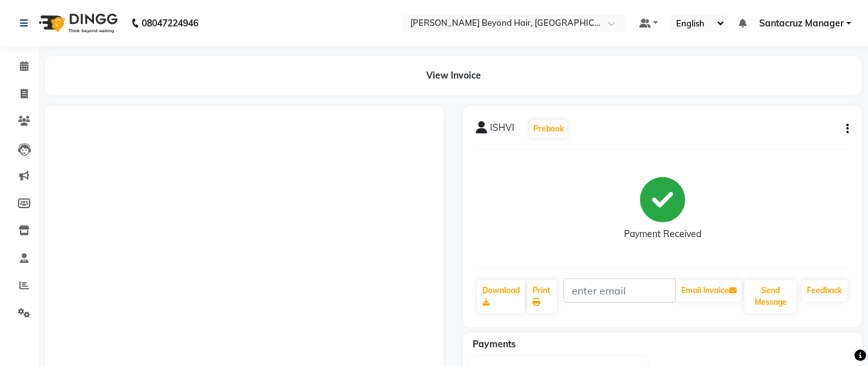  Describe the element at coordinates (824, 290) in the screenshot. I see `a: Feedback` at that location.